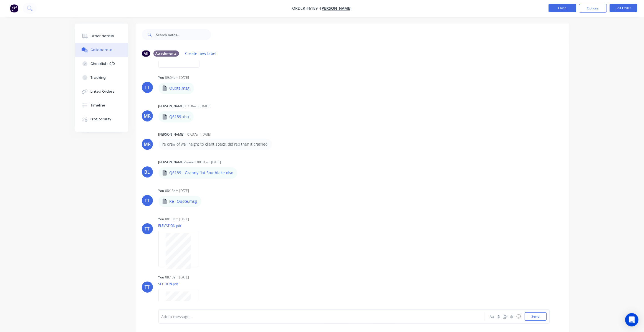  Describe the element at coordinates (14, 8) in the screenshot. I see `img: Factory` at that location.